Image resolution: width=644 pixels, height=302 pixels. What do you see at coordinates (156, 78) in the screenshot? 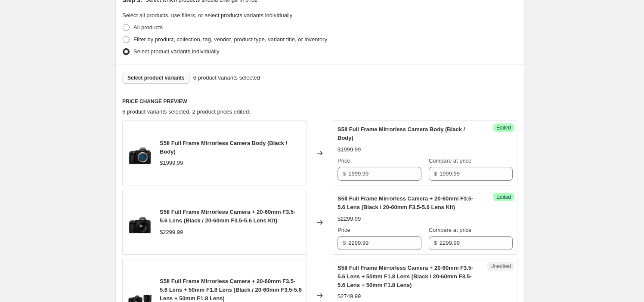
I see `button: Select product variants` at bounding box center [156, 78].